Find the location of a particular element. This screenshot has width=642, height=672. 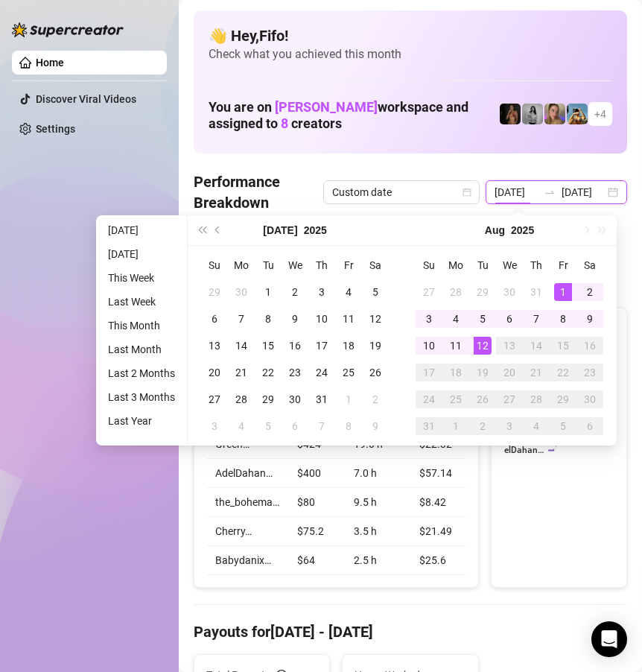

li: This Week is located at coordinates (141, 278).